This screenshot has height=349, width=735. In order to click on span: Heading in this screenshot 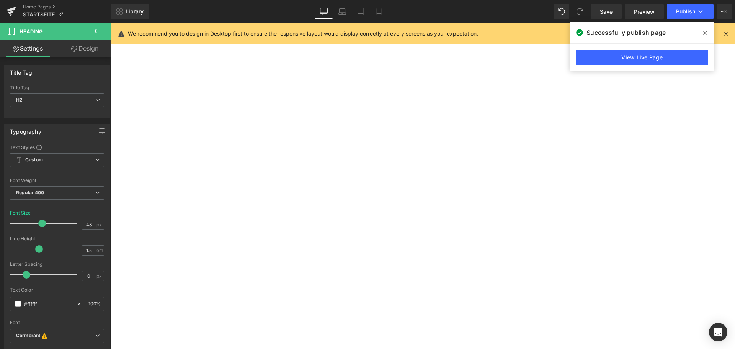, I will do `click(31, 31)`.